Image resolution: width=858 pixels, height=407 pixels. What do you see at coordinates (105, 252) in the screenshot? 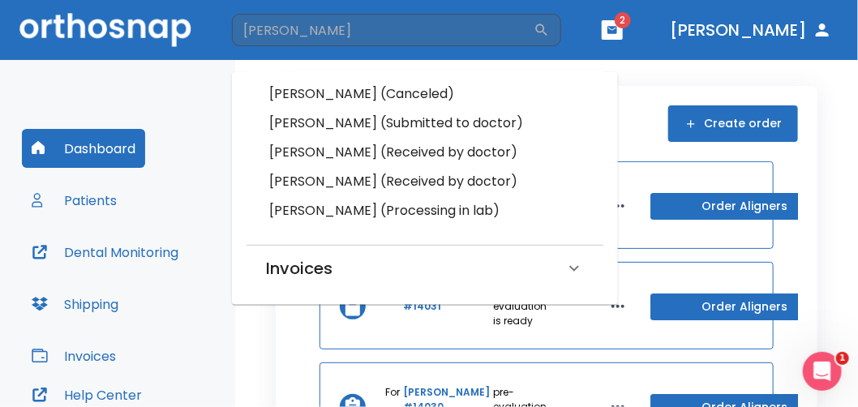
I see `button: Dental Monitoring` at bounding box center [105, 252].